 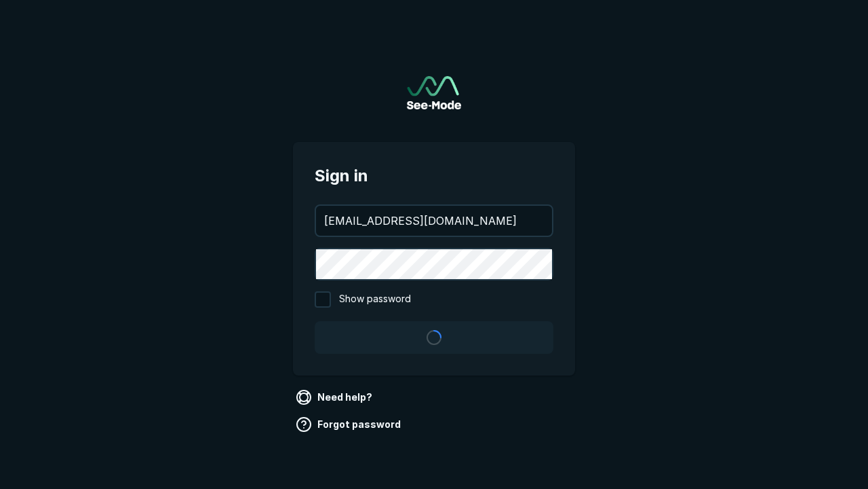 What do you see at coordinates (434, 93) in the screenshot?
I see `a: Go to sign in` at bounding box center [434, 93].